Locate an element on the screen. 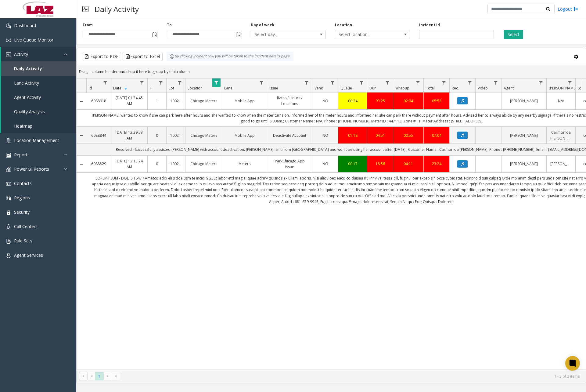 This screenshot has width=586, height=392. span: Reports is located at coordinates (21, 154).